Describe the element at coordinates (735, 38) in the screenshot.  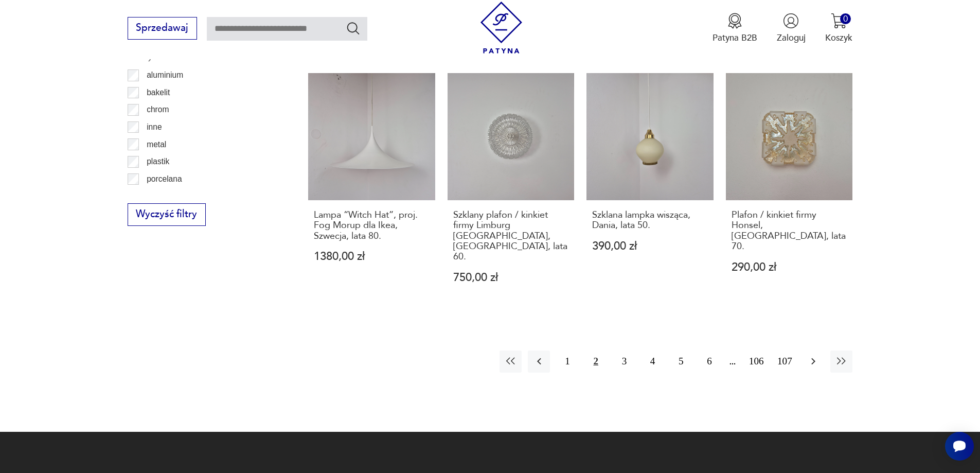
I see `p: Patyna B2B` at that location.